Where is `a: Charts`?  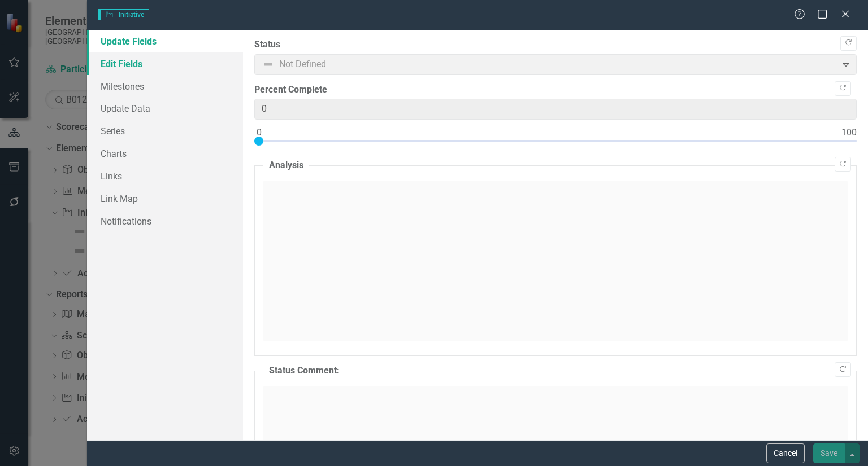 a: Charts is located at coordinates (165, 153).